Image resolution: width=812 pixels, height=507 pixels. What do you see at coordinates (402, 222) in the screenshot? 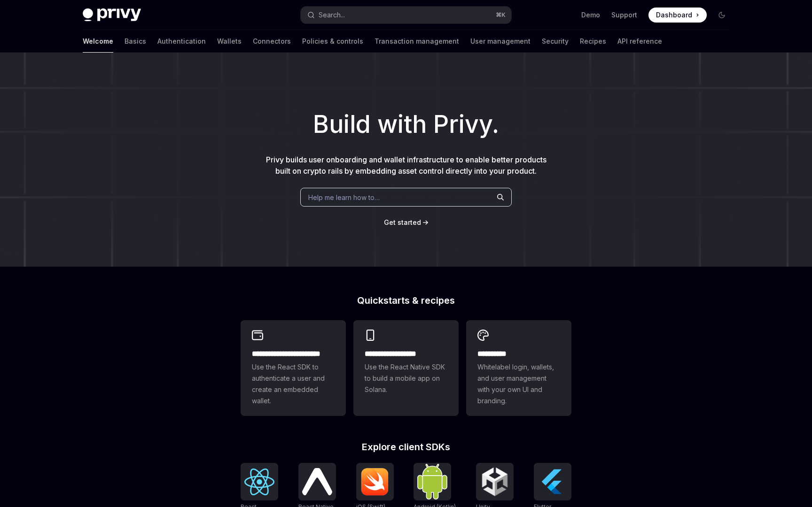
I see `a: Get started` at bounding box center [402, 222].